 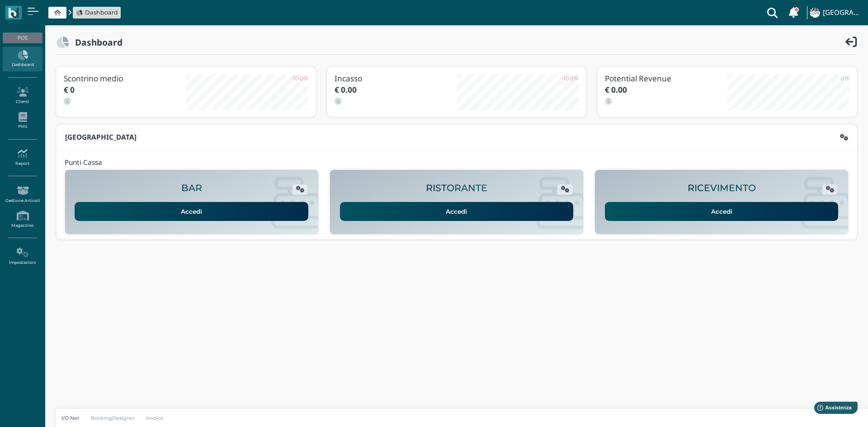 I want to click on a: Report, so click(x=22, y=157).